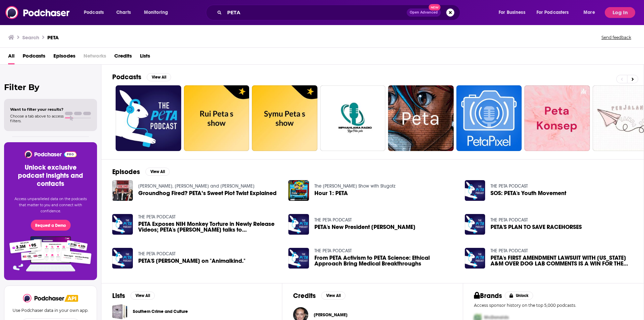 The width and height of the screenshot is (644, 320). Describe the element at coordinates (475, 224) in the screenshot. I see `img: PETA'S PLAN TO SAVE RACEHORSES` at that location.